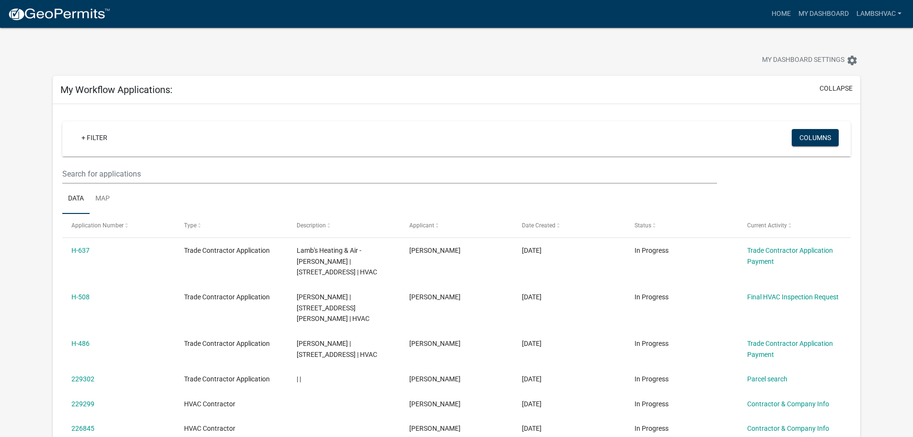 This screenshot has width=913, height=437. Describe the element at coordinates (344, 225) in the screenshot. I see `datatable-header-cell: Description` at that location.